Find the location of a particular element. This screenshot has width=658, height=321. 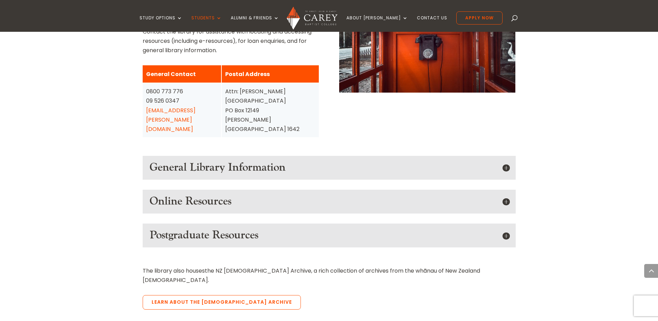

strong: Postal Address is located at coordinates (247, 74).